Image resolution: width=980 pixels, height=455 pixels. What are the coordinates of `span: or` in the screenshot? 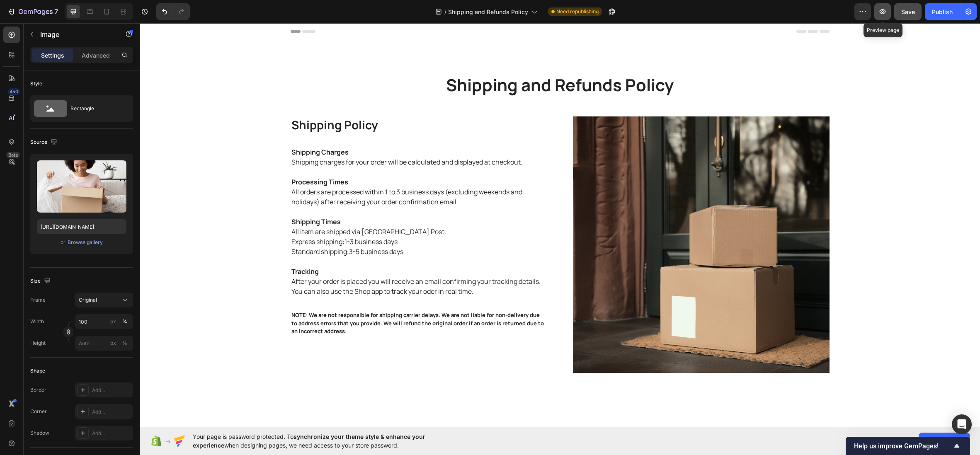 It's located at (63, 243).